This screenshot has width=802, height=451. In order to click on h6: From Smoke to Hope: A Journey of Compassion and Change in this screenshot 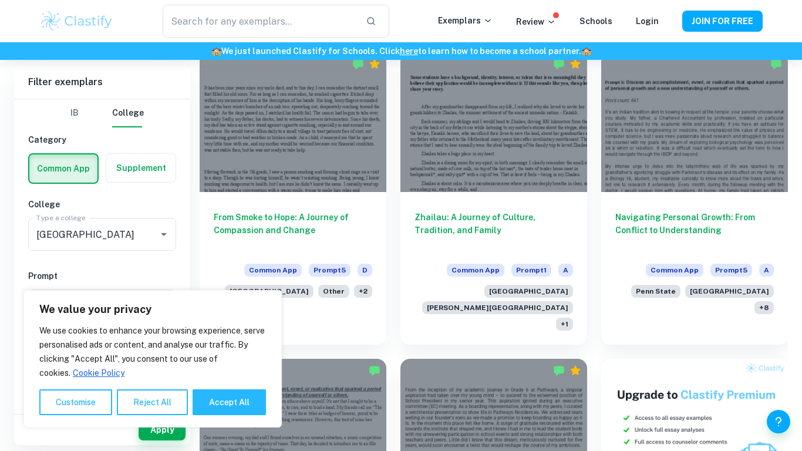, I will do `click(293, 230)`.